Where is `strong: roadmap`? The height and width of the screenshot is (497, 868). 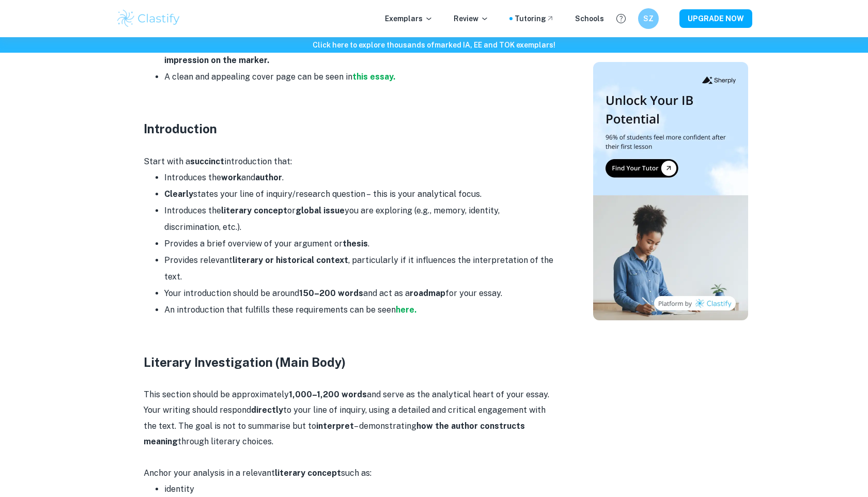
strong: roadmap is located at coordinates (427, 293).